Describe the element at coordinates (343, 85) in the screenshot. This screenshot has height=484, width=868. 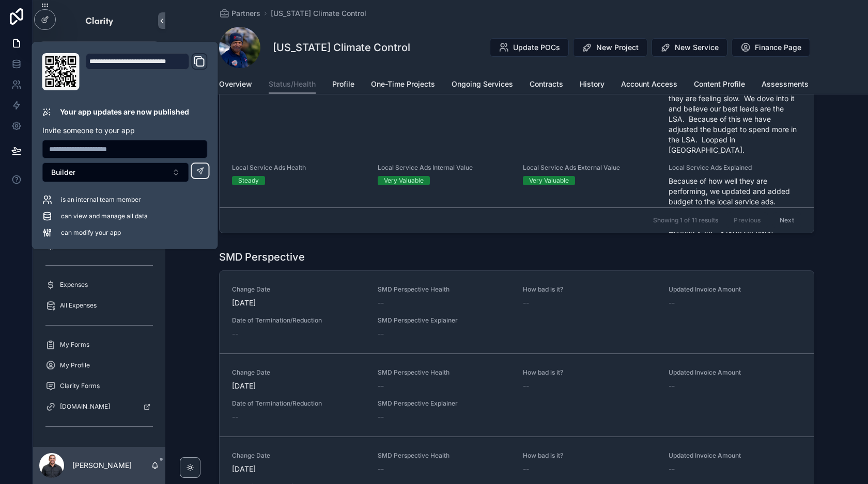
I see `a: Profile` at that location.